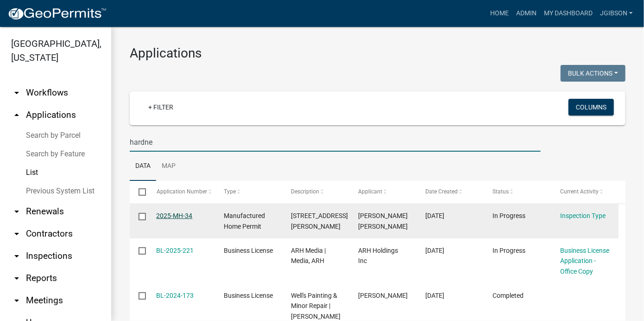 The image size is (644, 321). What do you see at coordinates (175, 296) in the screenshot?
I see `a: BL-2024-173` at bounding box center [175, 296].